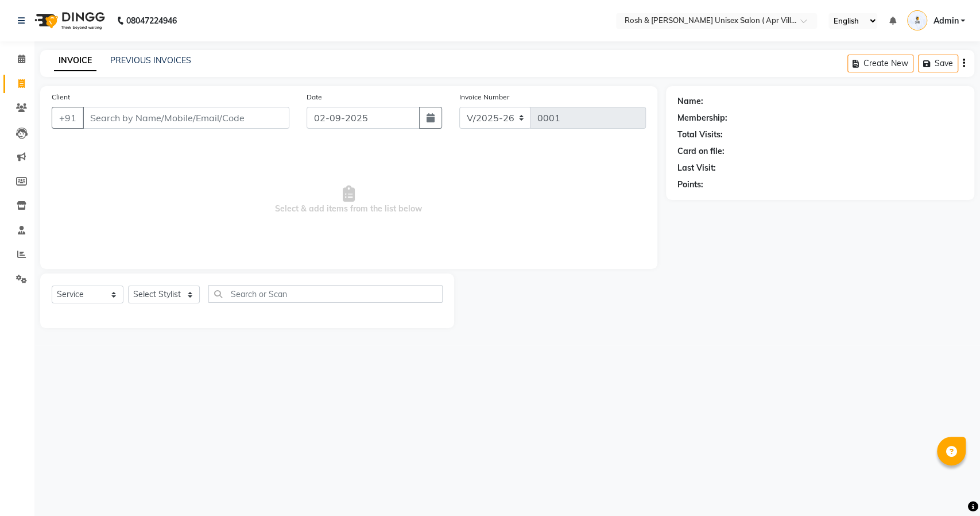 The width and height of the screenshot is (980, 516). What do you see at coordinates (75, 61) in the screenshot?
I see `a: INVOICE` at bounding box center [75, 61].